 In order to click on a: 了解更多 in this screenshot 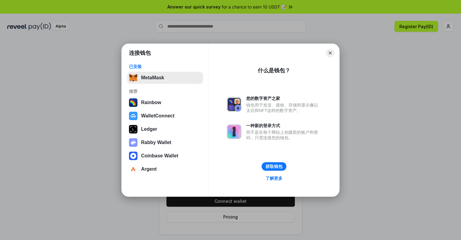, I will do `click(274, 178)`.